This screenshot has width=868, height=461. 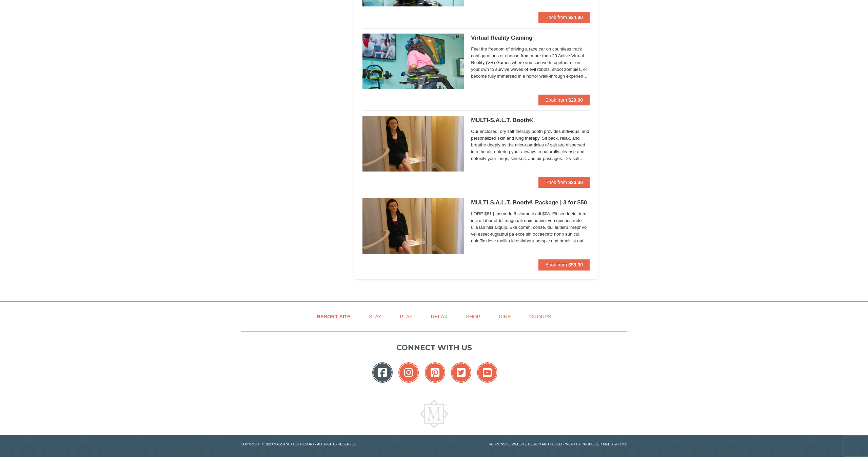 What do you see at coordinates (434, 414) in the screenshot?
I see `img: Massanutten Resort Logo` at bounding box center [434, 414].